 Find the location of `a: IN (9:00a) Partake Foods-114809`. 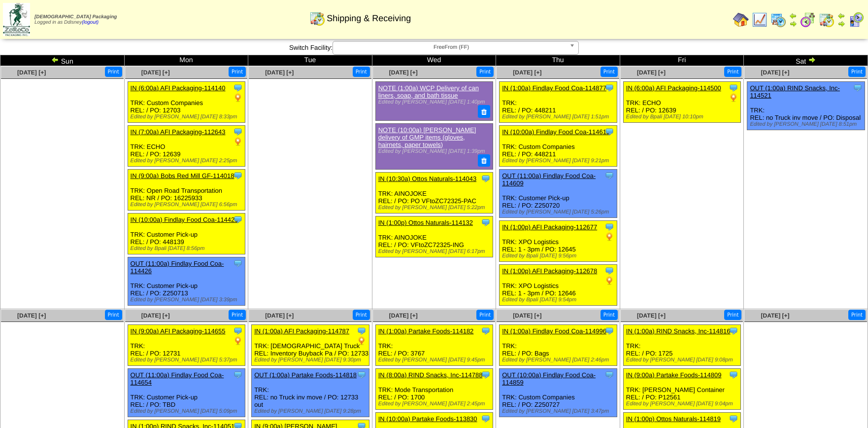

a: IN (9:00a) Partake Foods-114809 is located at coordinates (674, 375).